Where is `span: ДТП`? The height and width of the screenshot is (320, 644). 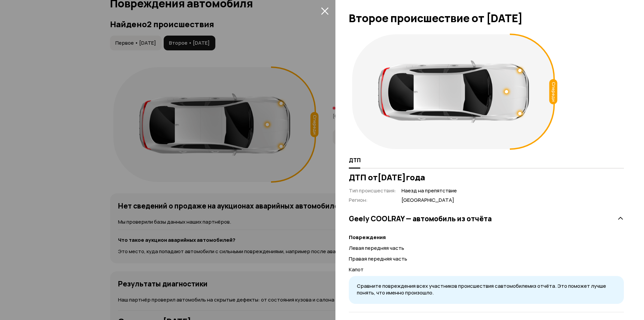 span: ДТП is located at coordinates (355, 160).